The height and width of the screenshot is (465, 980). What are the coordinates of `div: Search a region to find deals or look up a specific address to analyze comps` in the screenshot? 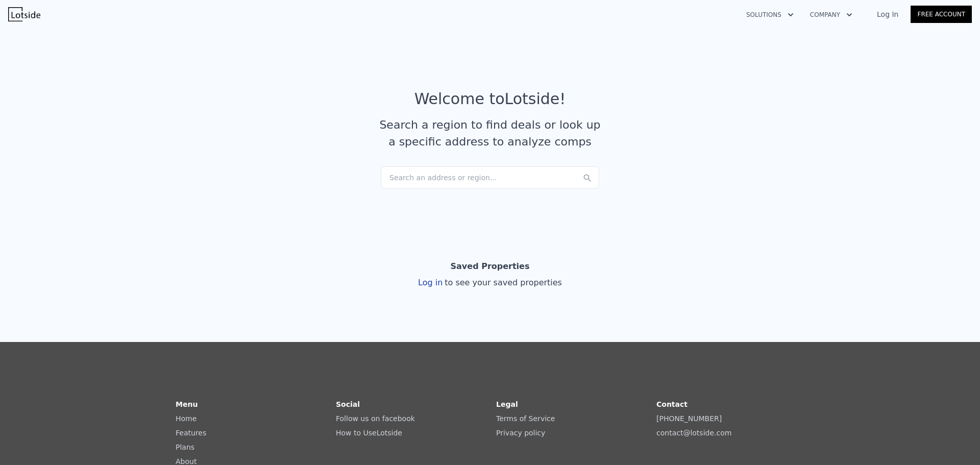 It's located at (490, 133).